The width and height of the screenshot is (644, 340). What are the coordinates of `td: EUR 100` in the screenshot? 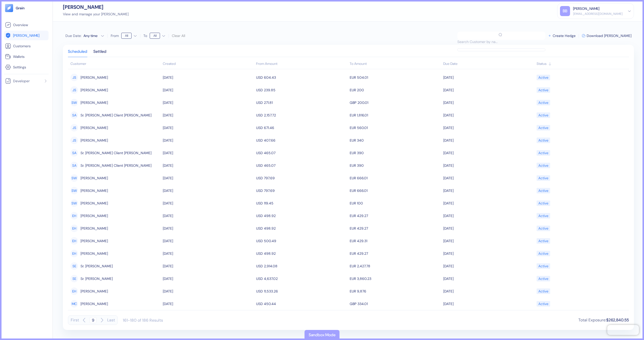 It's located at (395, 203).